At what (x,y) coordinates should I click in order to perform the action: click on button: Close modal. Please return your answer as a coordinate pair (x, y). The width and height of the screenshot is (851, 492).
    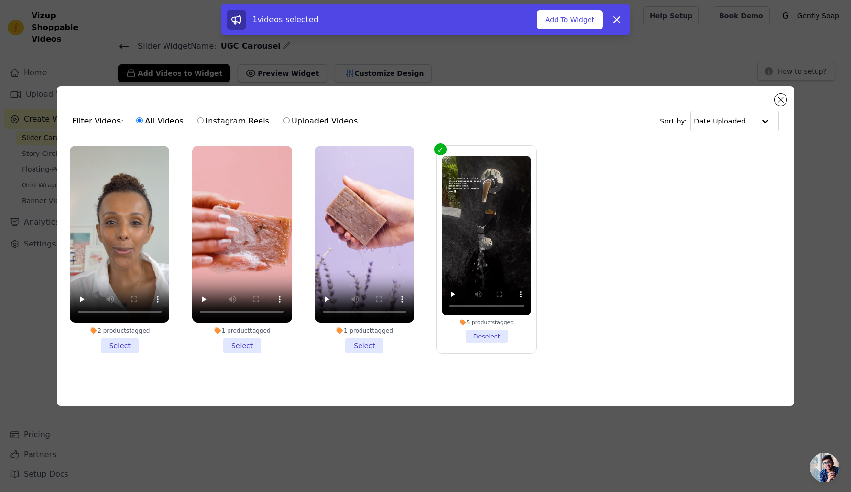
    Looking at the image, I should click on (780, 100).